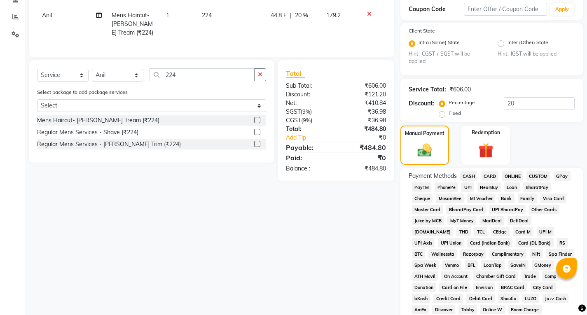 The height and width of the screenshot is (315, 587). I want to click on span: CGST, so click(293, 120).